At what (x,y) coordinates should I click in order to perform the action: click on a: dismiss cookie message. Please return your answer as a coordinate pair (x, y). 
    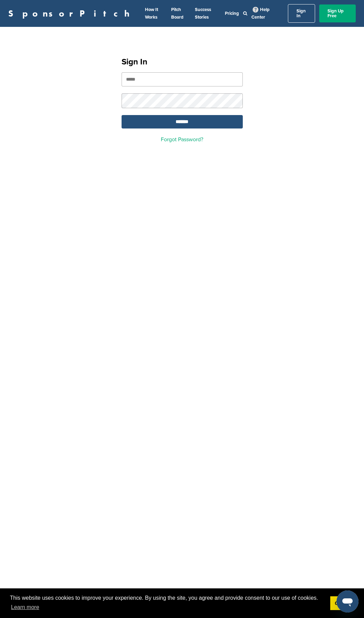
    Looking at the image, I should click on (342, 603).